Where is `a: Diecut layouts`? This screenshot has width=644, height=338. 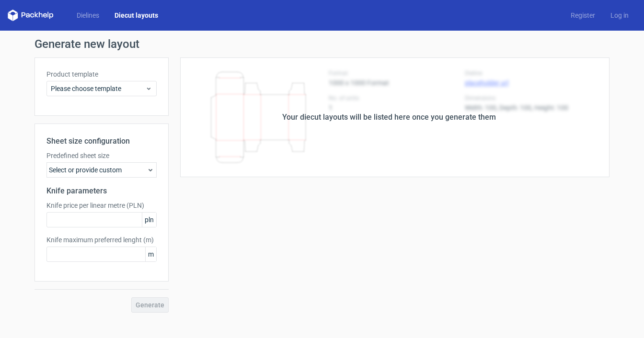 a: Diecut layouts is located at coordinates (136, 16).